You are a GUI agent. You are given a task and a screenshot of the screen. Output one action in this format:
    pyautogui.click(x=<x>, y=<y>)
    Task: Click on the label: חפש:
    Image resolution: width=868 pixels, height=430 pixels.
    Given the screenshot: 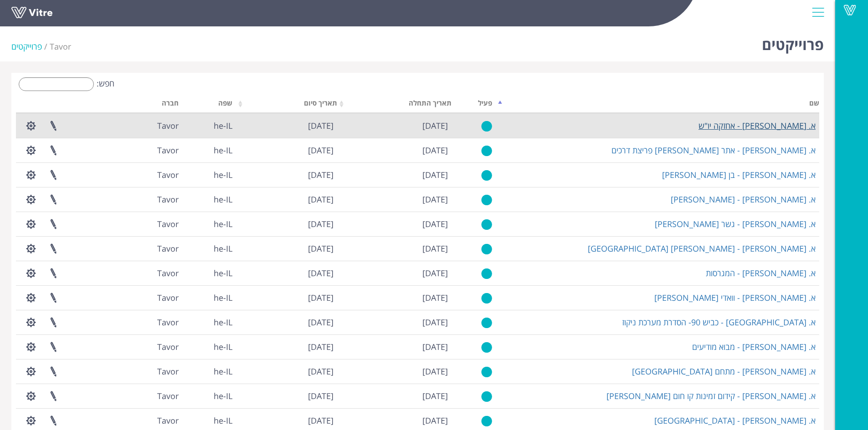 What is the action you would take?
    pyautogui.click(x=65, y=84)
    